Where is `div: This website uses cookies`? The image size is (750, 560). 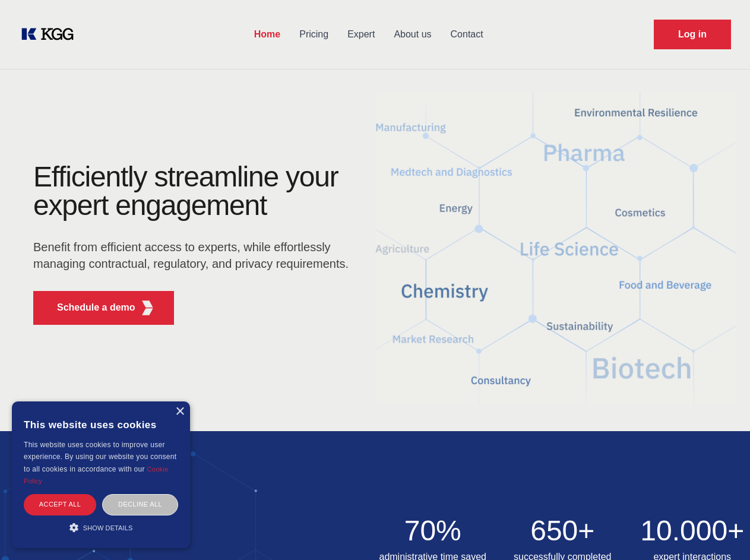 div: This website uses cookies is located at coordinates (101, 424).